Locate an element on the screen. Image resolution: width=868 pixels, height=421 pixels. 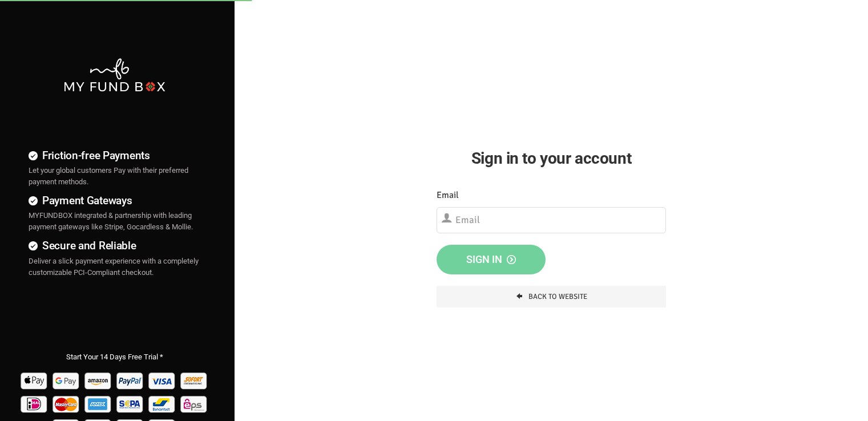
img: american_express Pay is located at coordinates (98, 404).